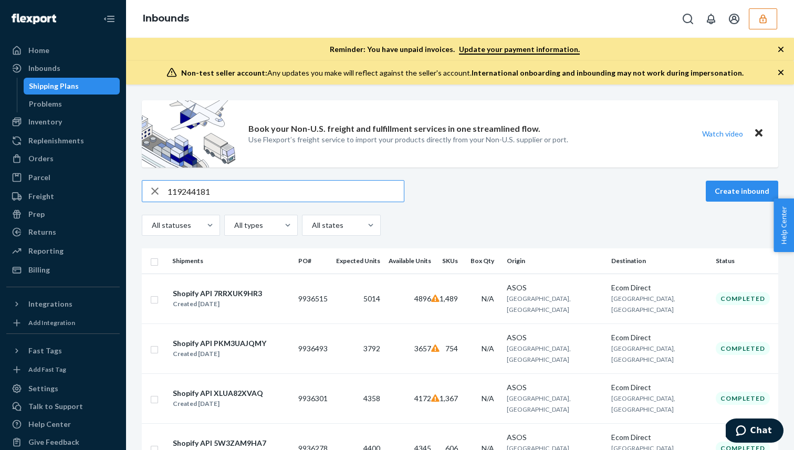 This screenshot has width=794, height=450. Describe the element at coordinates (313, 261) in the screenshot. I see `th: PO#` at that location.